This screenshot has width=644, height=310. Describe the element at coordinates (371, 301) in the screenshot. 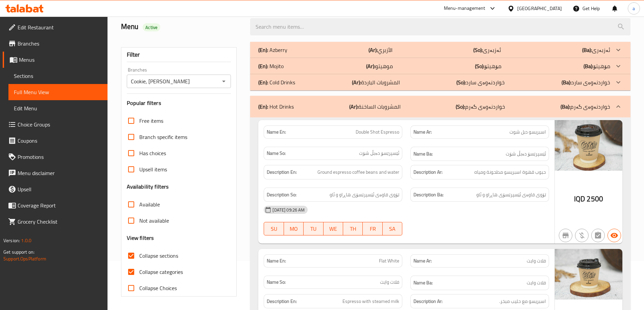

I see `span: Espresso with steamed milk` at that location.